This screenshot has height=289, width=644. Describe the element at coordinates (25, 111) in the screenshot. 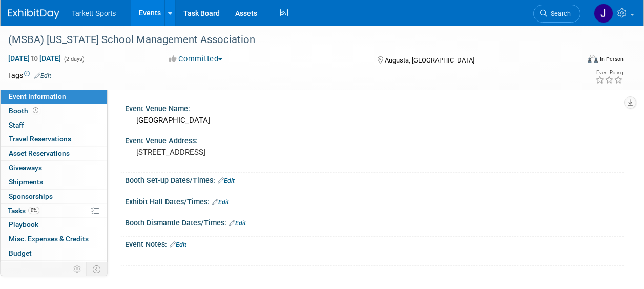

I see `span: Booth` at that location.